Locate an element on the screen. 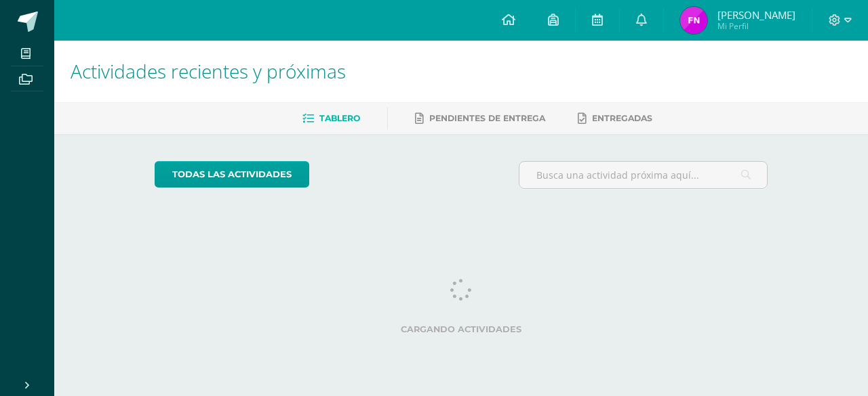  a: Tablero is located at coordinates (331, 118).